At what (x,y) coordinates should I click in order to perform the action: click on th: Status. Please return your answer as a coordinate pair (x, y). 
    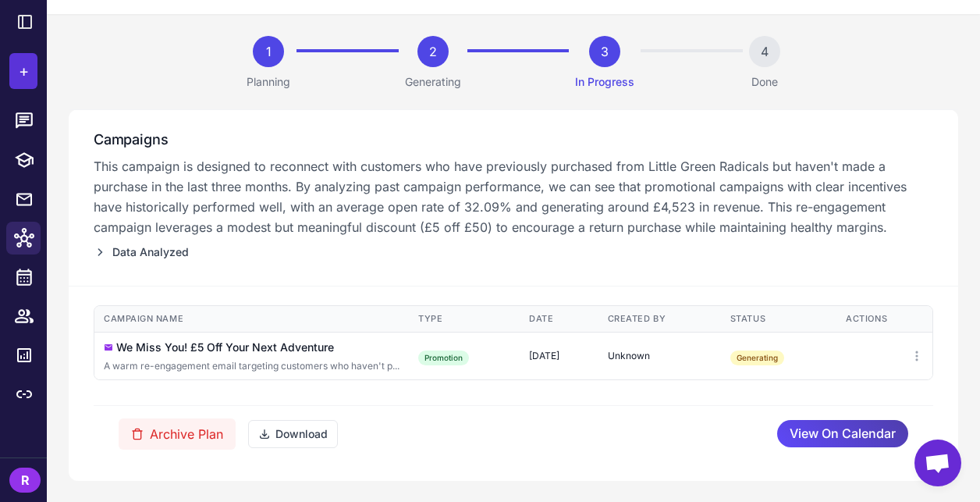
    Looking at the image, I should click on (778, 319).